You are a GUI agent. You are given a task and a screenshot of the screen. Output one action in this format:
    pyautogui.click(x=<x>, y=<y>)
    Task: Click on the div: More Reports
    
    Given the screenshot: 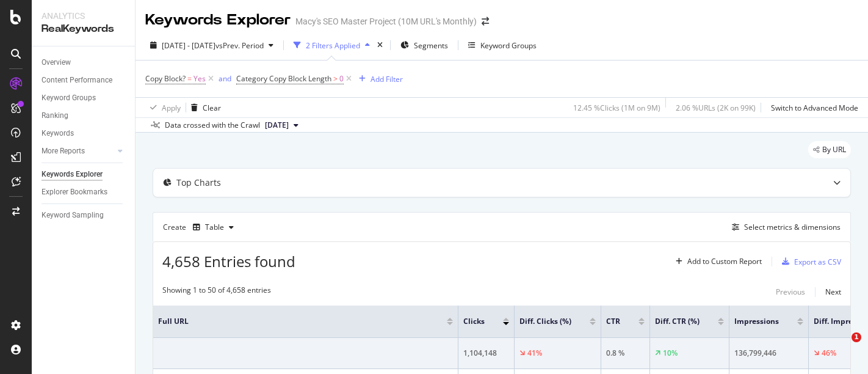 What is the action you would take?
    pyautogui.click(x=63, y=151)
    